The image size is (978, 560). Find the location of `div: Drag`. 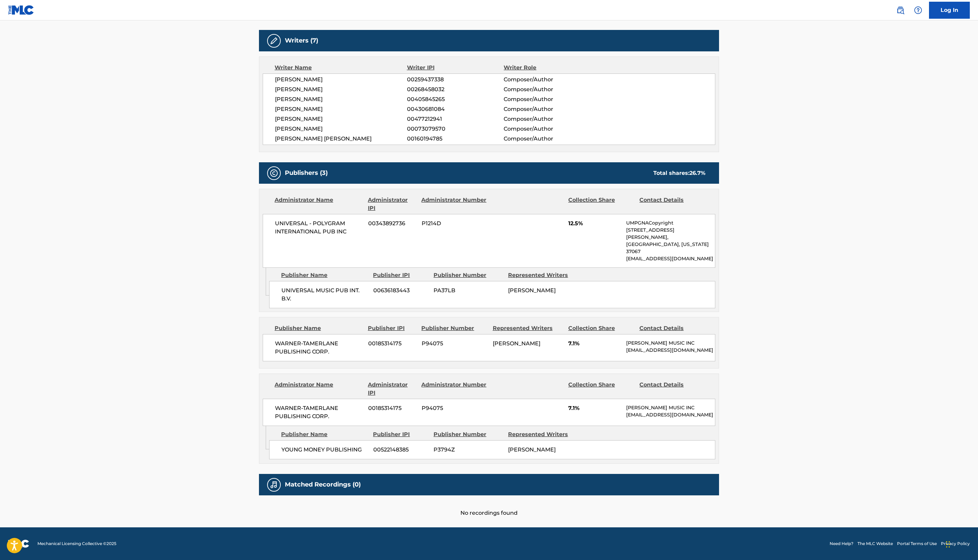

div: Drag is located at coordinates (948, 545).